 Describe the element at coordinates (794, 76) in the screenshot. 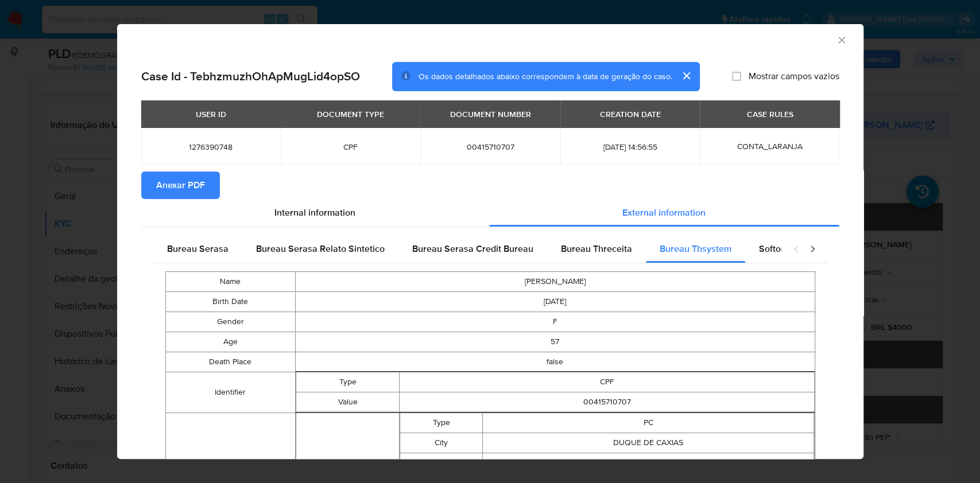

I see `span: Mostrar campos vazios` at that location.